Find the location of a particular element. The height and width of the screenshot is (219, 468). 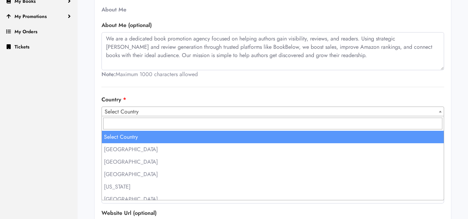

label: Website Url (optional) is located at coordinates (129, 213).